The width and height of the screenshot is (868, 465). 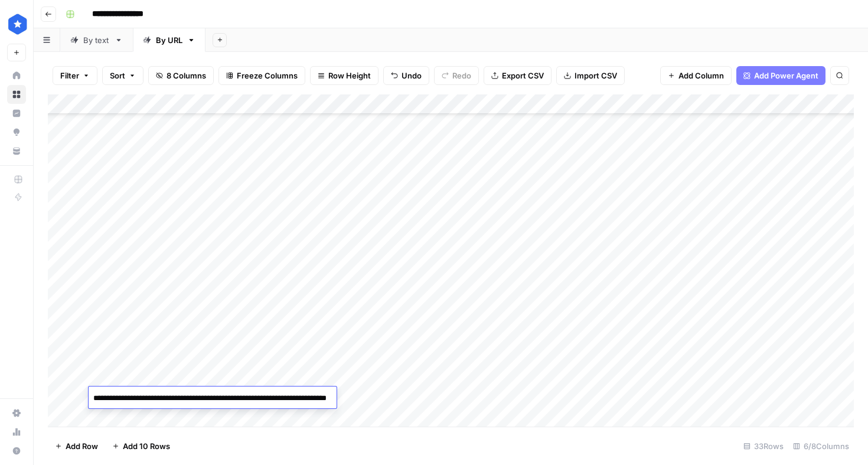 What do you see at coordinates (169, 40) in the screenshot?
I see `a: By URL` at bounding box center [169, 40].